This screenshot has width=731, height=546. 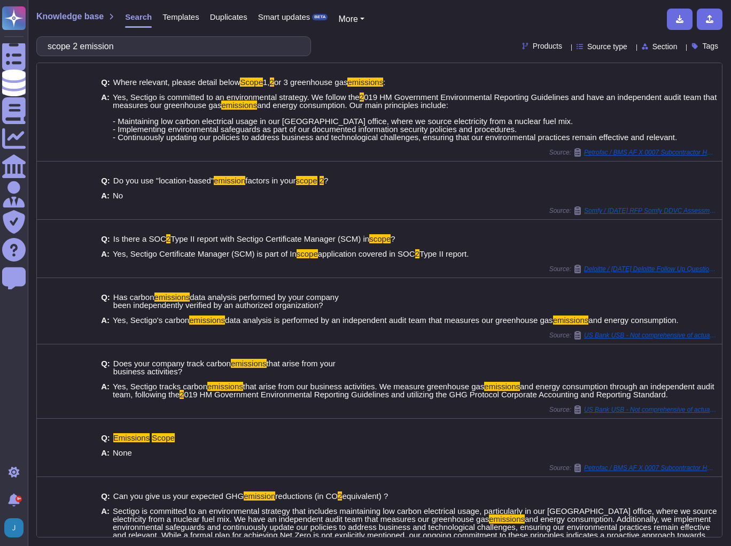 I want to click on span: None, so click(x=122, y=452).